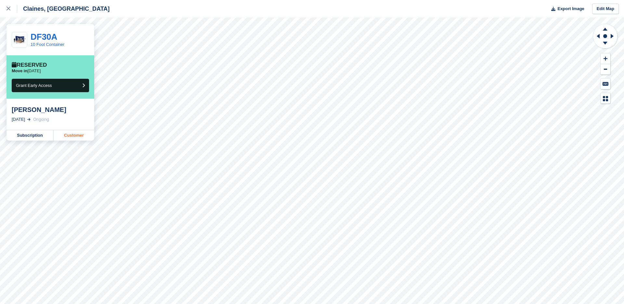  Describe the element at coordinates (606, 59) in the screenshot. I see `button: Zoom In` at that location.